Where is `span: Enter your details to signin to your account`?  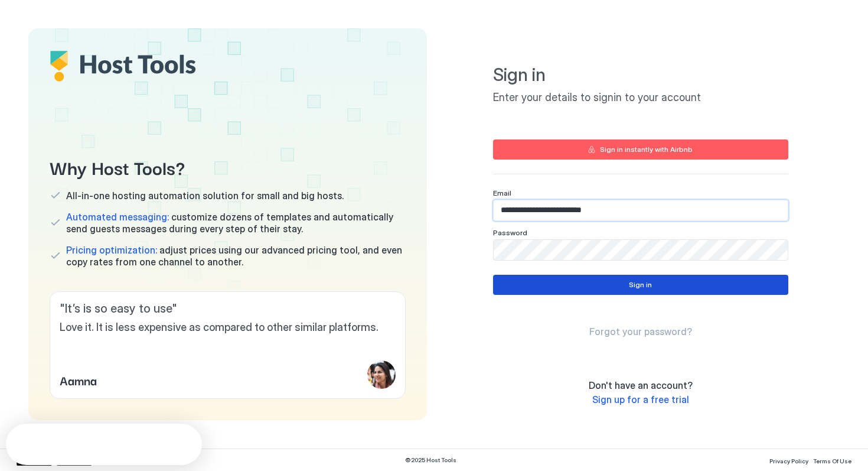 span: Enter your details to signin to your account is located at coordinates (641, 98).